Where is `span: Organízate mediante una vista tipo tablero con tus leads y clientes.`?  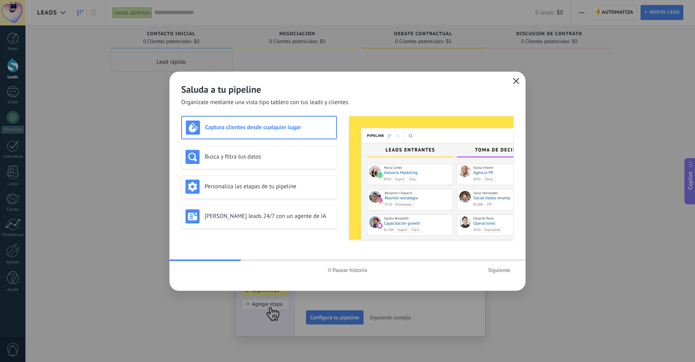
span: Organízate mediante una vista tipo tablero con tus leads y clientes. is located at coordinates (265, 102).